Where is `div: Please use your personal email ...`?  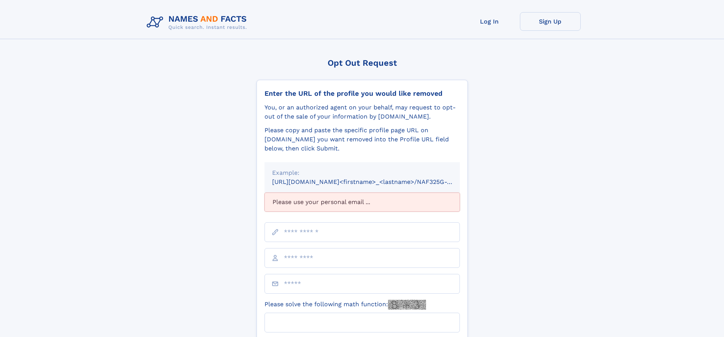 div: Please use your personal email ... is located at coordinates (362, 202).